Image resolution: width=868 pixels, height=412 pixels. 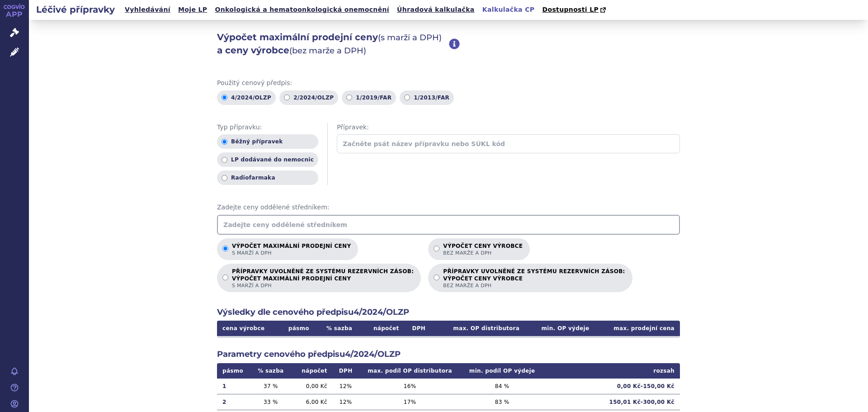 What do you see at coordinates (479, 328) in the screenshot?
I see `th: max. OP distributora` at bounding box center [479, 328].